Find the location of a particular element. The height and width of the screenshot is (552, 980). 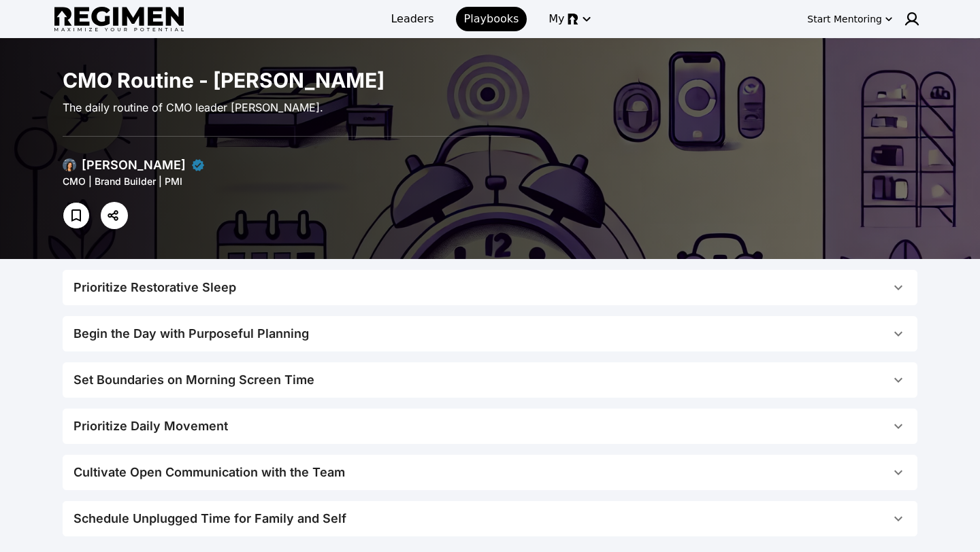

button: Save is located at coordinates (76, 215).